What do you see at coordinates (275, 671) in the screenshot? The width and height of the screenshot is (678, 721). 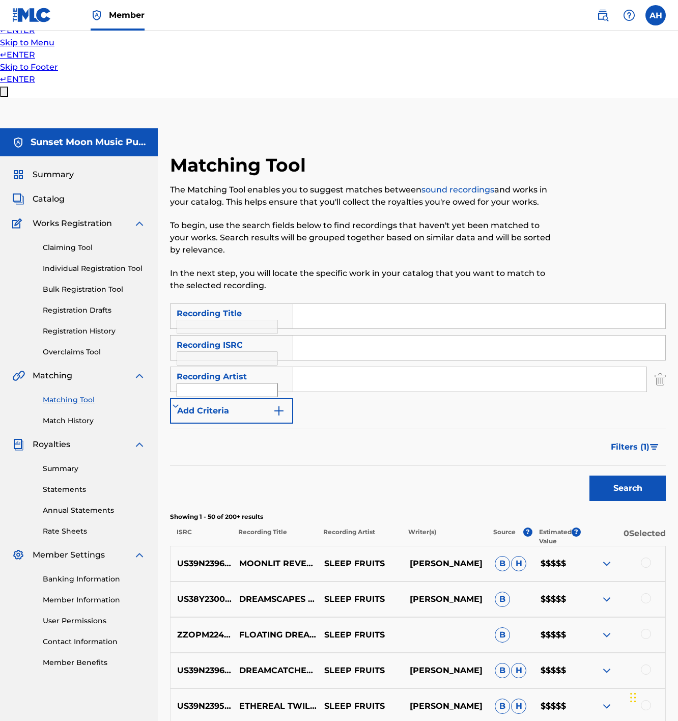 I see `p: DREAMCATCHER'S CELESTIAL SYMPHONY, PT. 17` at bounding box center [275, 671].